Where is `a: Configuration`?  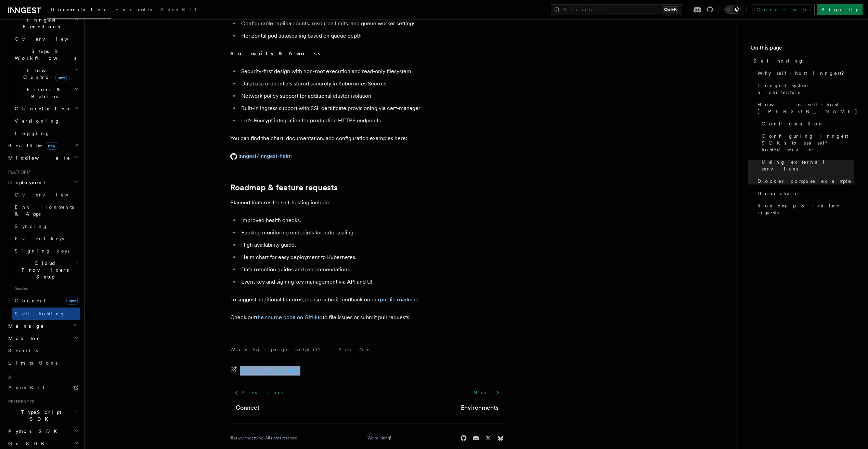 a: Configuration is located at coordinates (806, 124).